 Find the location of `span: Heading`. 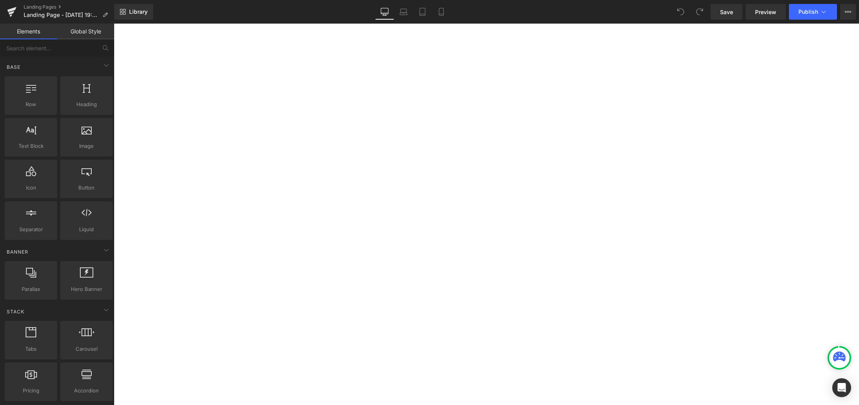

span: Heading is located at coordinates (86, 104).